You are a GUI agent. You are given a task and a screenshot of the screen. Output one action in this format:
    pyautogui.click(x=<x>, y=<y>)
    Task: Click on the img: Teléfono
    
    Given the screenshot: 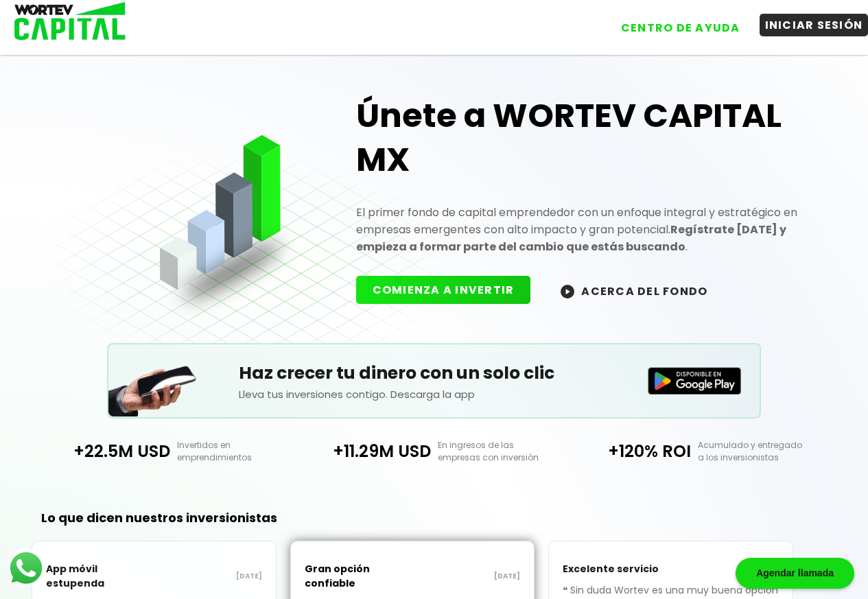 What is the action you would take?
    pyautogui.click(x=153, y=383)
    